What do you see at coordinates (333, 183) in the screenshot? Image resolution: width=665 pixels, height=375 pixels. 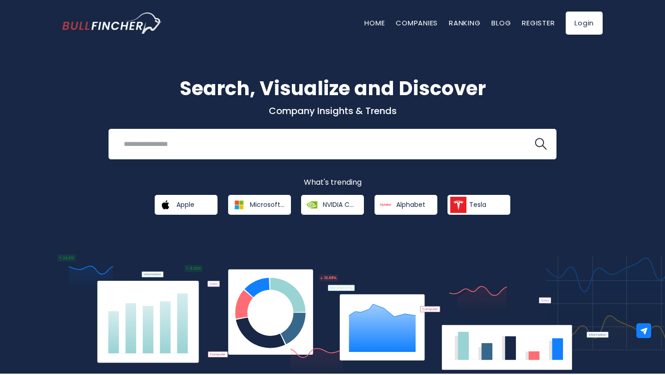 I see `p: What's trending` at bounding box center [333, 183].